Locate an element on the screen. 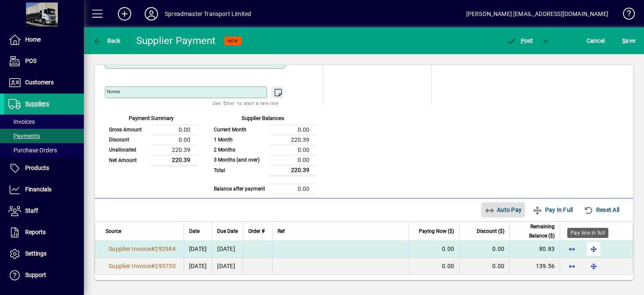  button: Pay In Full is located at coordinates (553, 210).